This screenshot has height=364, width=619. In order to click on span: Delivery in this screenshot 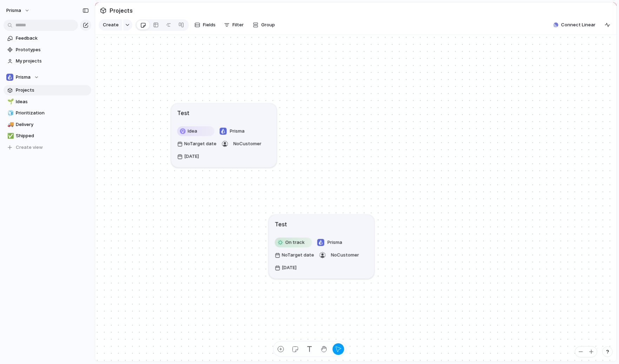, I will do `click(52, 125)`.